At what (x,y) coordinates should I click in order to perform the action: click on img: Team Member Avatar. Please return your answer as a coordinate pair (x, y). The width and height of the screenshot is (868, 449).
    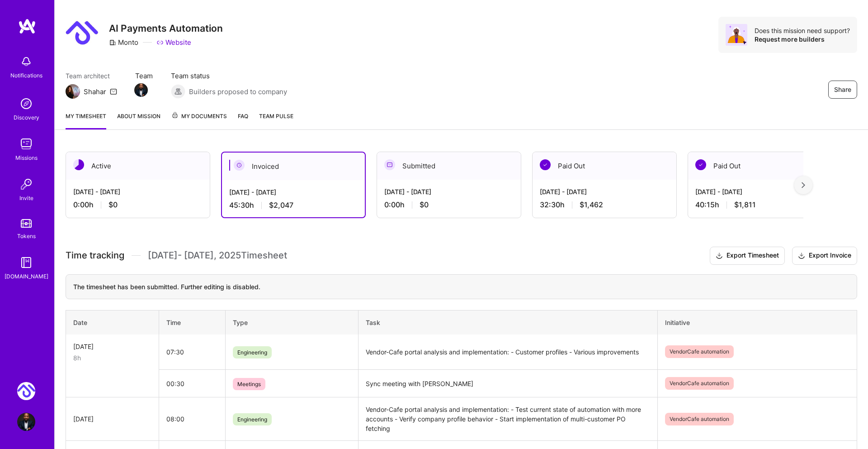
    Looking at the image, I should click on (141, 90).